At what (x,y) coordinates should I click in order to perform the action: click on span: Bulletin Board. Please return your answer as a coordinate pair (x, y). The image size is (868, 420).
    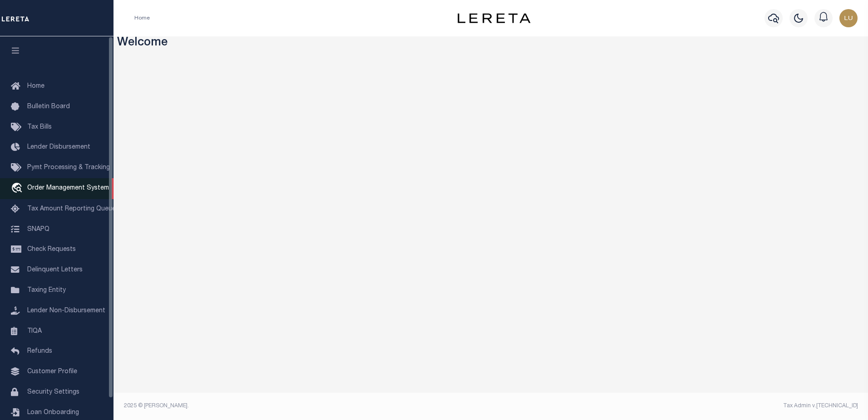
    Looking at the image, I should click on (49, 107).